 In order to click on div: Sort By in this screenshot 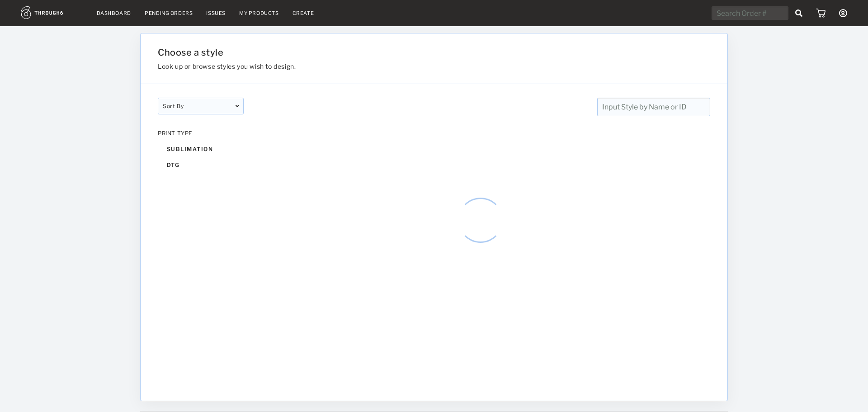, I will do `click(200, 106)`.